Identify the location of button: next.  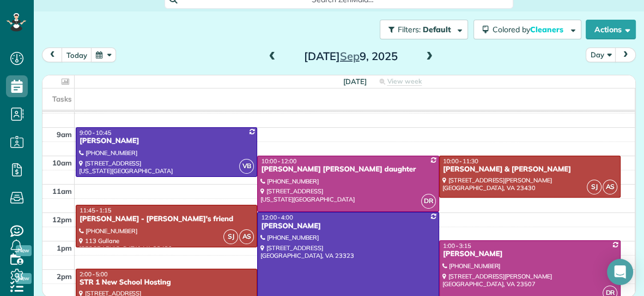
(626, 55).